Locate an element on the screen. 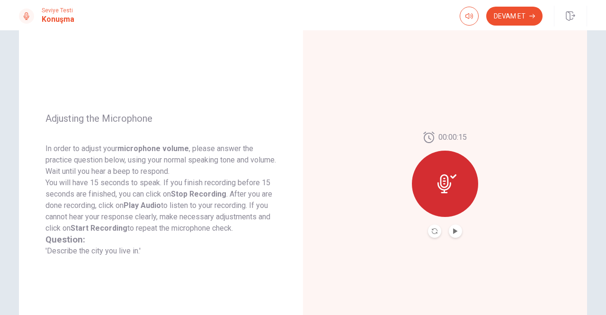 Image resolution: width=606 pixels, height=315 pixels. strong: Start Recording is located at coordinates (99, 228).